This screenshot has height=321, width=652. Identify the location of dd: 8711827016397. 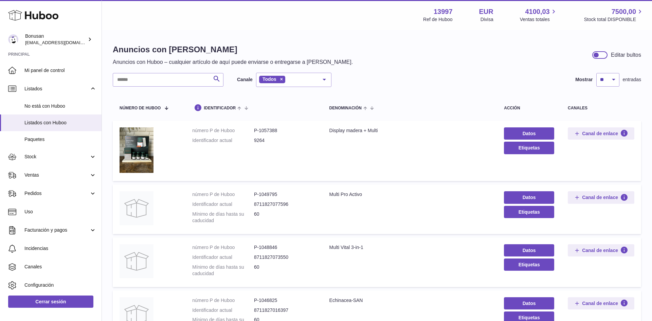
(285, 310).